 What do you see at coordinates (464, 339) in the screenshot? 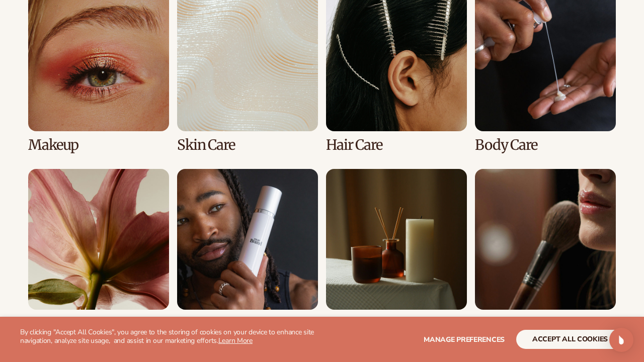
I see `button: Manage preferences` at bounding box center [464, 339].